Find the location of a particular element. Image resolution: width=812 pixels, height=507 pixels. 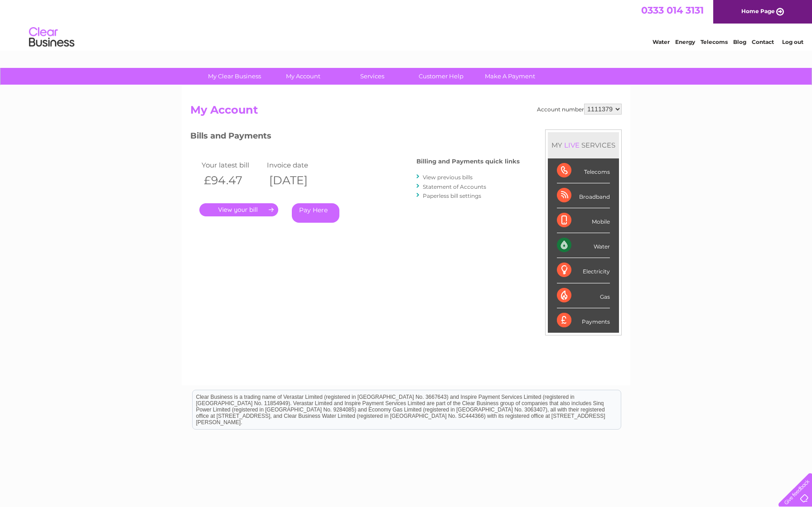

h2: My Account is located at coordinates (406, 112).